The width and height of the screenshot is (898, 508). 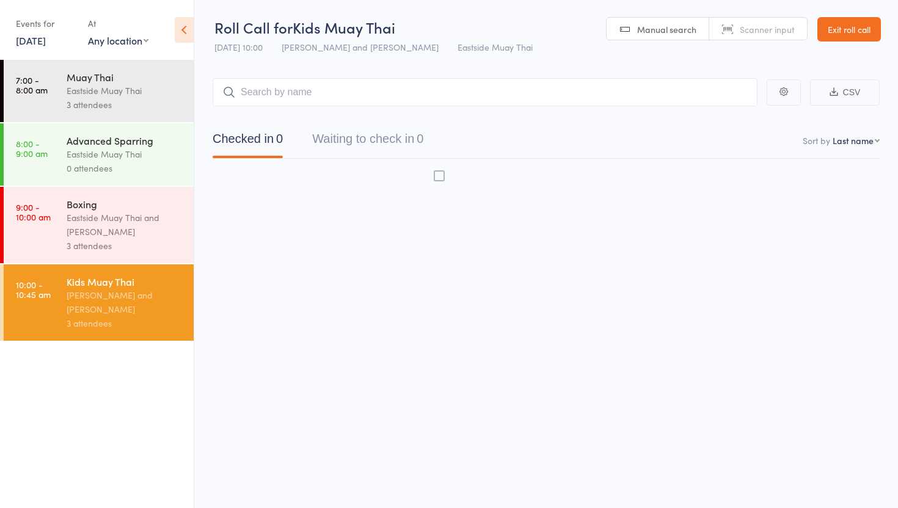 What do you see at coordinates (33, 289) in the screenshot?
I see `time: 10:00 - 10:45 am` at bounding box center [33, 289].